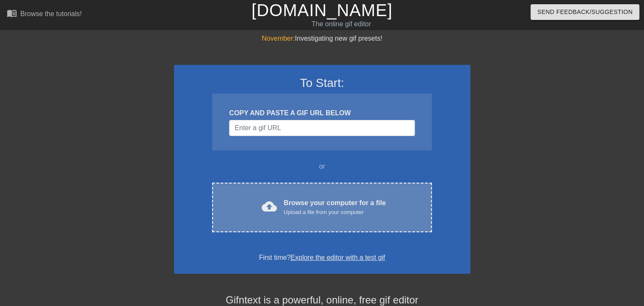 The width and height of the screenshot is (644, 306). Describe the element at coordinates (50, 14) in the screenshot. I see `div: Browse the tutorials!` at that location.